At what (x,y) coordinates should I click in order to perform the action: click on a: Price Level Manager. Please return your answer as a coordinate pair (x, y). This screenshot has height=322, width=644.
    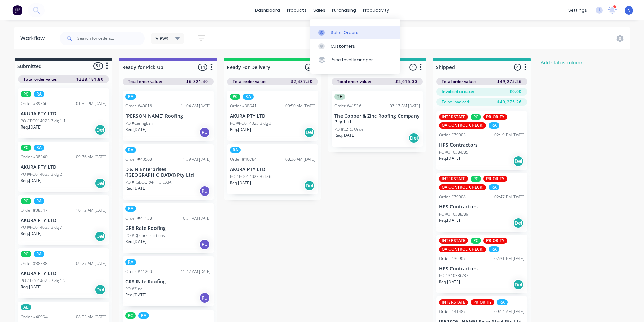
    Looking at the image, I should click on (356, 60).